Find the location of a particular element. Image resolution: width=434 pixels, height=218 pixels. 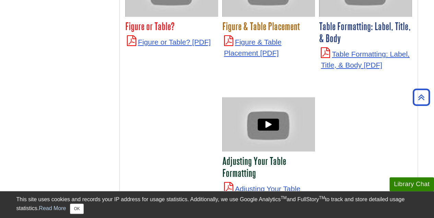

a: Read More is located at coordinates (52, 208).